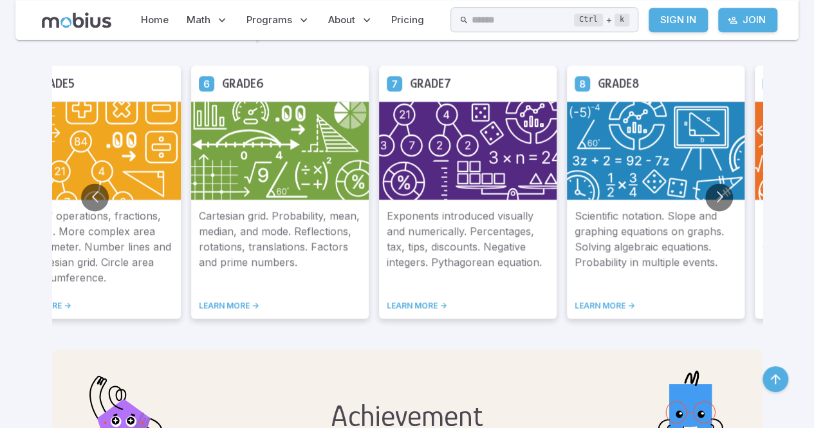 The image size is (814, 428). I want to click on img: Grade 6, so click(280, 151).